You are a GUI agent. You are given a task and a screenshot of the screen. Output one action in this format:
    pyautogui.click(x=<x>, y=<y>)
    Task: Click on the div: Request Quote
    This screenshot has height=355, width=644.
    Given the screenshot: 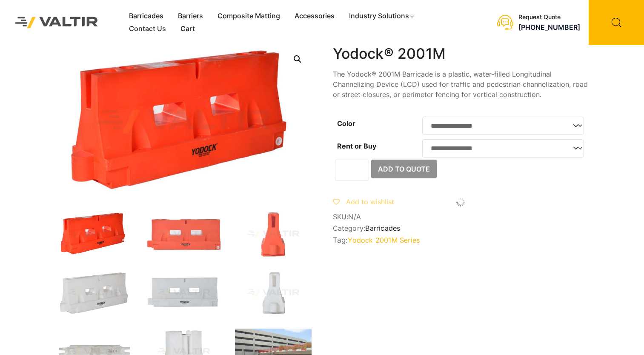 What is the action you would take?
    pyautogui.click(x=549, y=17)
    